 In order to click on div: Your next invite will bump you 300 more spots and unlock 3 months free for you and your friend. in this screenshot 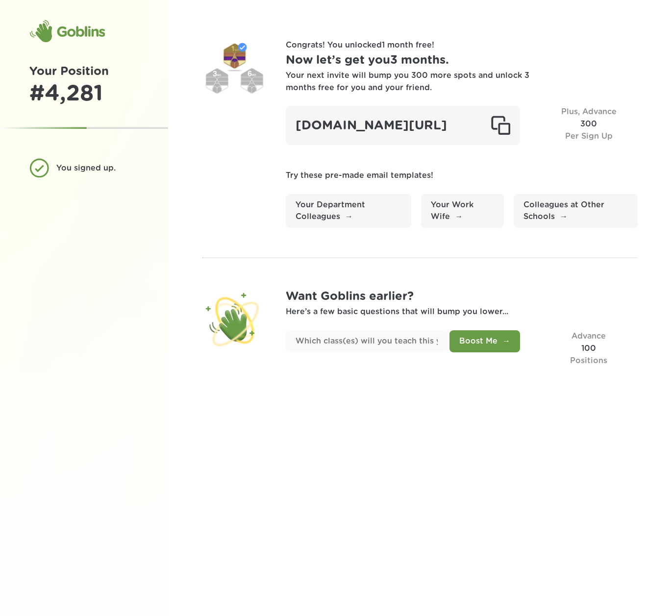, I will do `click(408, 82)`.